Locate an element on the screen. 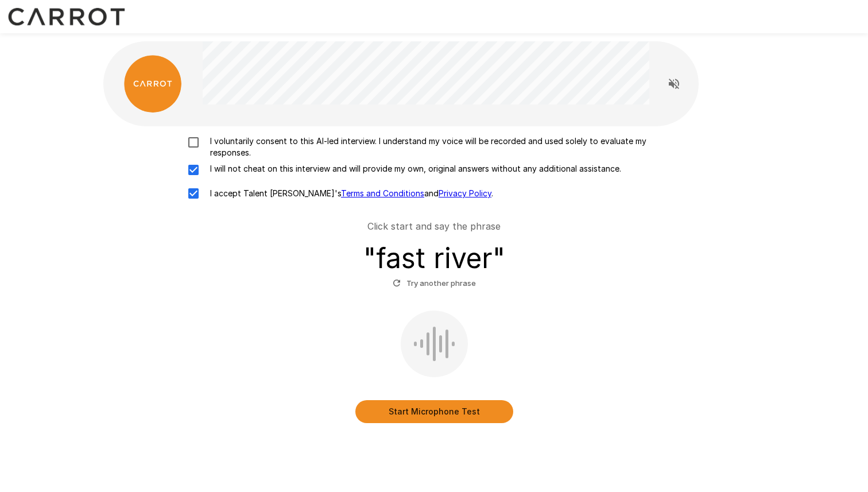 The height and width of the screenshot is (492, 868). p: Click start and say the phrase is located at coordinates (434, 226).